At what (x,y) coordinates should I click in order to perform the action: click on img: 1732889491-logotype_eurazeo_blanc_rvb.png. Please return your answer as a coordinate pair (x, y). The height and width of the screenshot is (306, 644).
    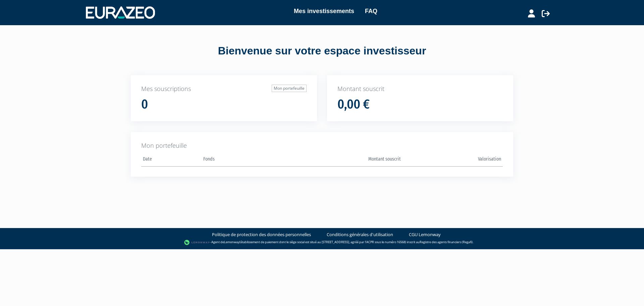
    Looking at the image, I should click on (120, 12).